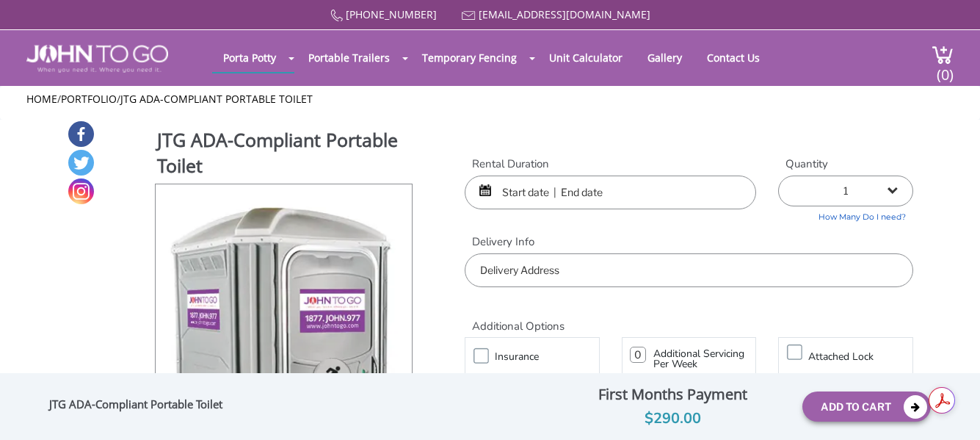 The height and width of the screenshot is (440, 980). Describe the element at coordinates (866, 406) in the screenshot. I see `button: Add To Cart` at that location.